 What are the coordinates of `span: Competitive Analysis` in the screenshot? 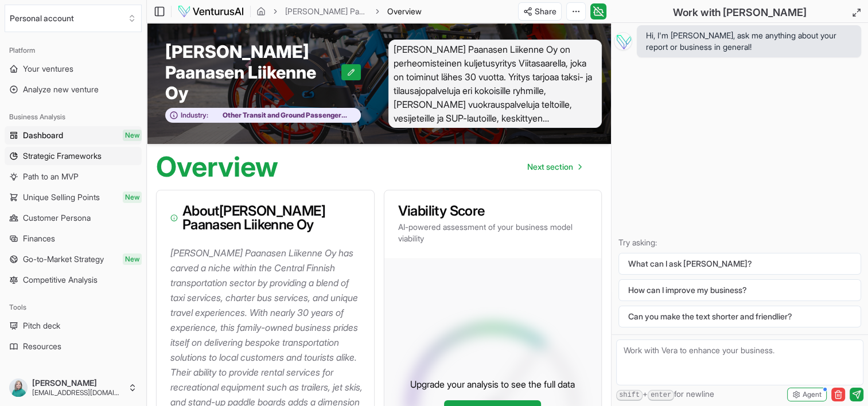 It's located at (60, 280).